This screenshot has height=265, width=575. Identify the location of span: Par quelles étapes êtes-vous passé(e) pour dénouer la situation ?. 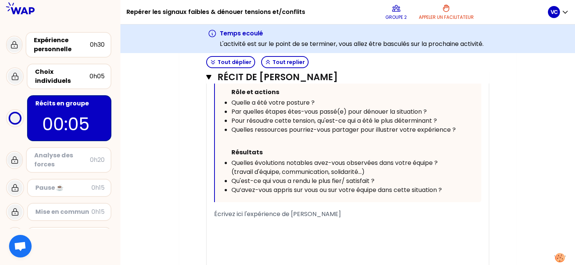
(329, 111).